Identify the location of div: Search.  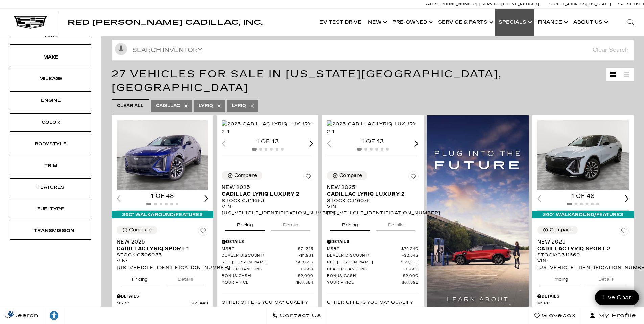
(631, 22).